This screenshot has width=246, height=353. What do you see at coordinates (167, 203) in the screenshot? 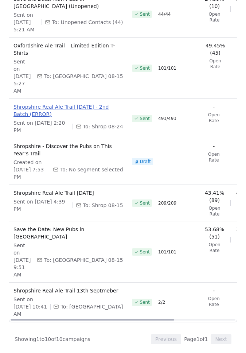
I see `span: 209 / 209` at bounding box center [167, 203].